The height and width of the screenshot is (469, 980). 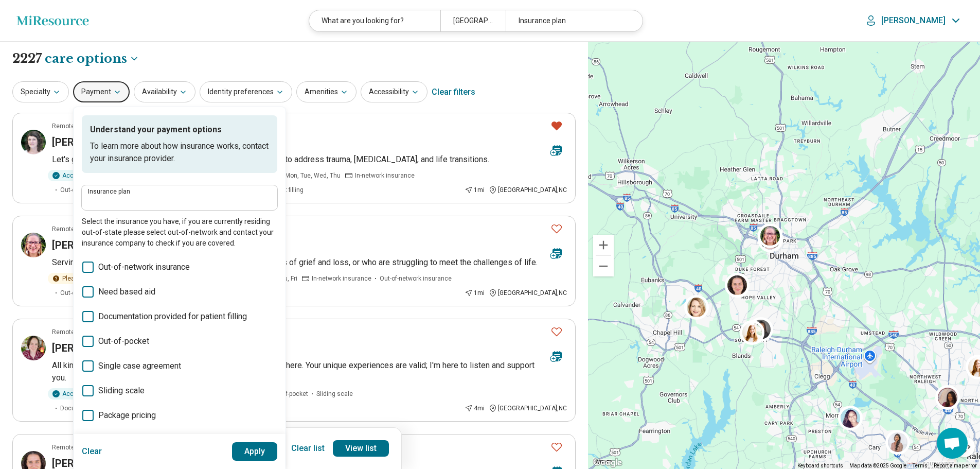 I want to click on button: Payment, so click(x=101, y=91).